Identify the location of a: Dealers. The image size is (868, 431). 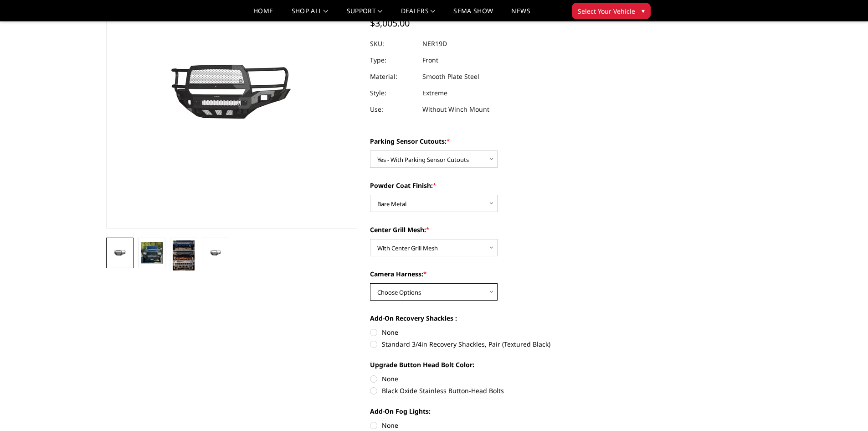
(418, 14).